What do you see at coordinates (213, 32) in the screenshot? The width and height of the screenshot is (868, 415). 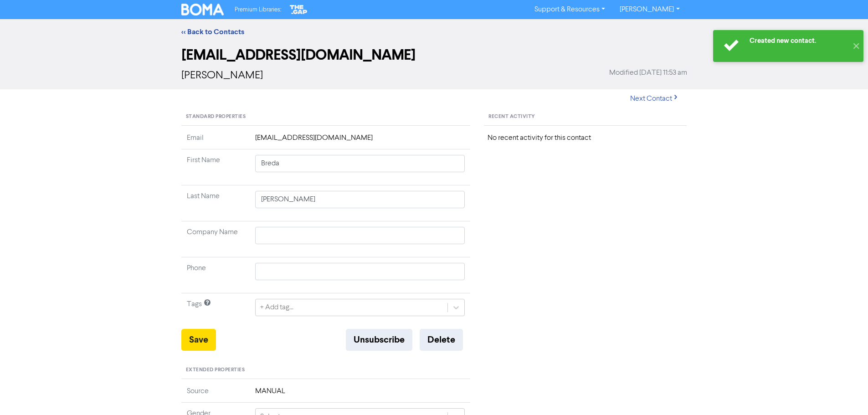 I see `a: << Back to Contacts` at bounding box center [213, 32].